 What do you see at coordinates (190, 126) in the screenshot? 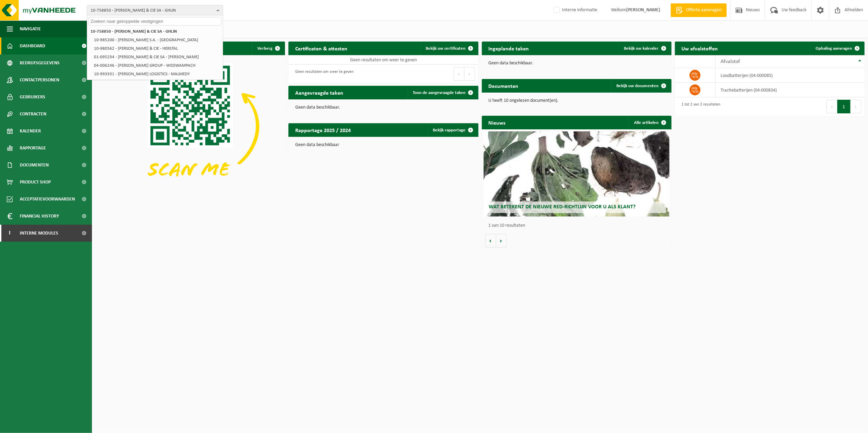
I see `img: Download de VHEPlus App` at bounding box center [190, 126].